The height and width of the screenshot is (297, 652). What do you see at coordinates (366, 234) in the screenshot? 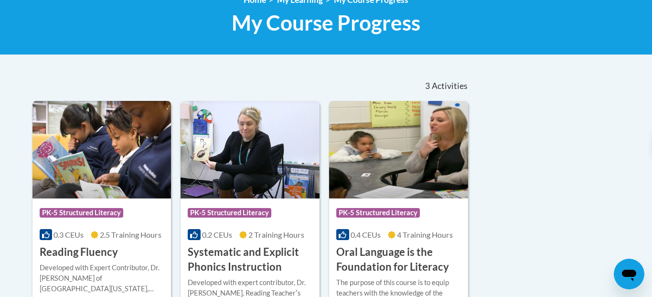
I see `span: 0.4 CEUs` at bounding box center [366, 234].